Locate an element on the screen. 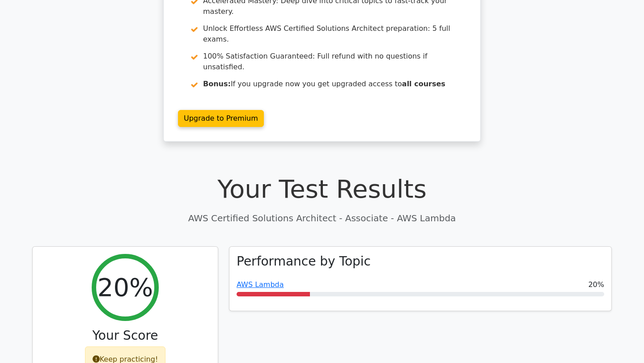  h1: Your Test Results is located at coordinates (322, 189).